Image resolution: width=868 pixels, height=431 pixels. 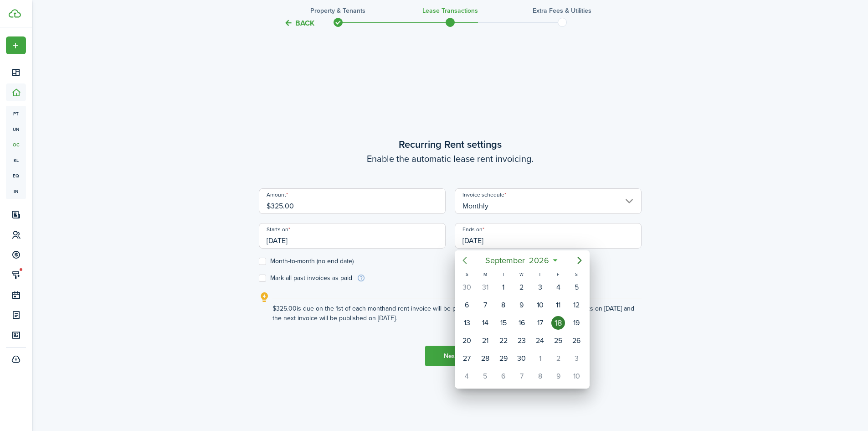 What do you see at coordinates (467, 359) in the screenshot?
I see `div: Sunday, September 27, 2026` at bounding box center [467, 359].